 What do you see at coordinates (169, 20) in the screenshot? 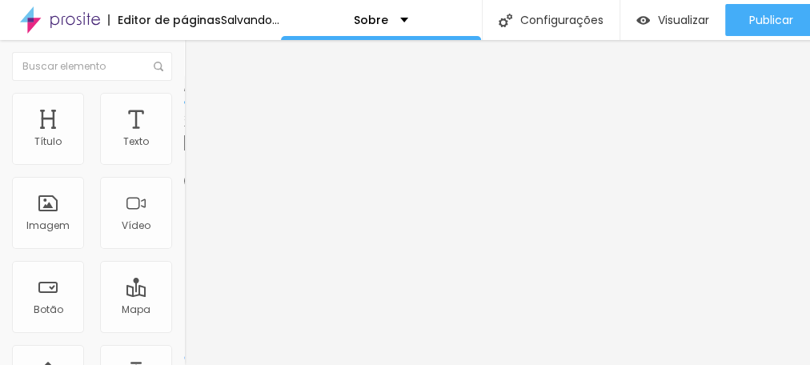
I see `font: Editor de páginas` at bounding box center [169, 20].